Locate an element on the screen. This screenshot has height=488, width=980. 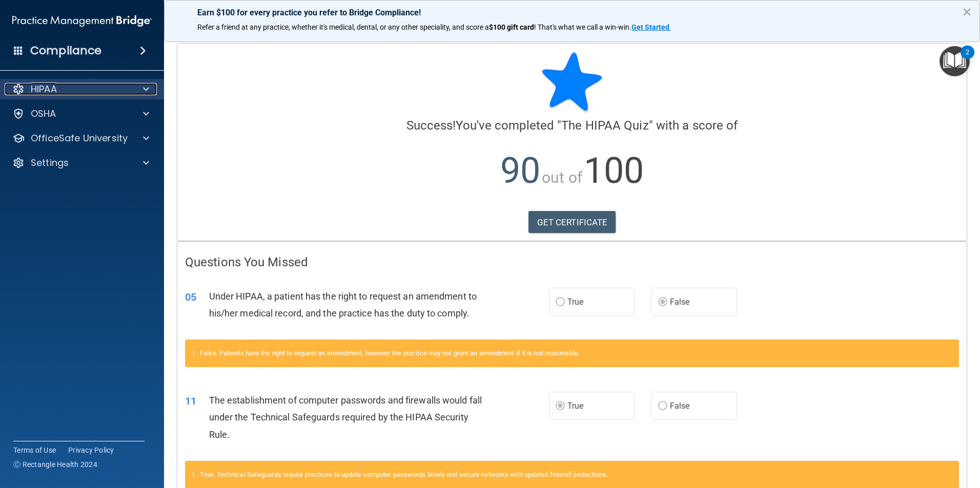
span: The HIPAA Quiz is located at coordinates (604, 125).